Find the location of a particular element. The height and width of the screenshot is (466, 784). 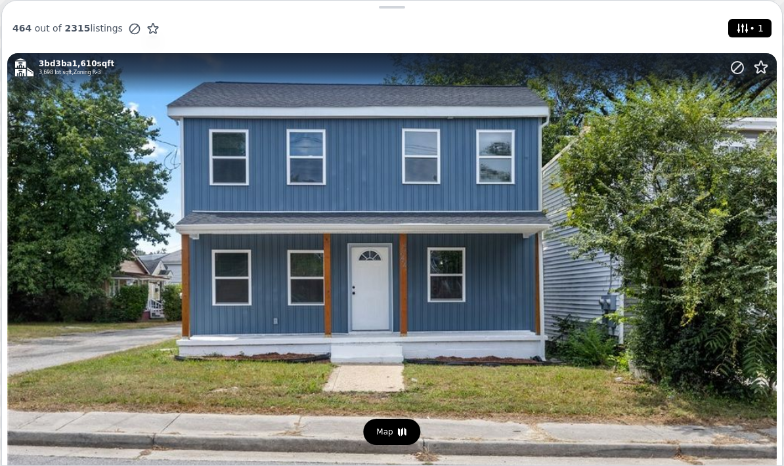

span: • 1 is located at coordinates (750, 28).